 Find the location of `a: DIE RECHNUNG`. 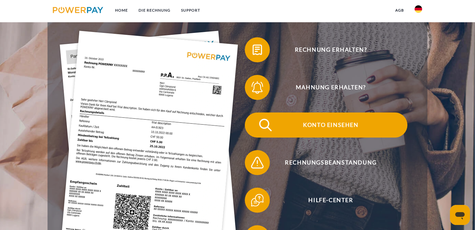

a: DIE RECHNUNG is located at coordinates (155, 10).